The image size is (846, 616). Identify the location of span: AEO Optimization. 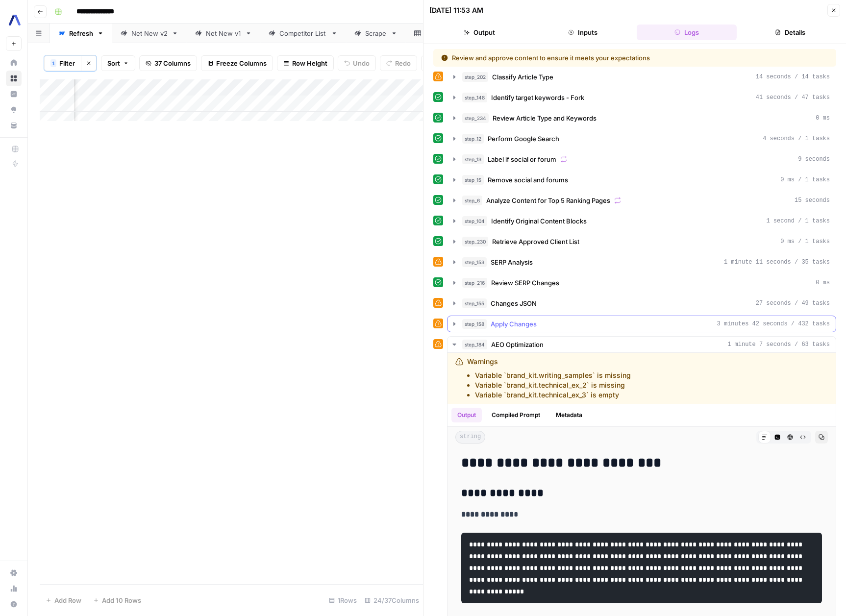
(517, 345).